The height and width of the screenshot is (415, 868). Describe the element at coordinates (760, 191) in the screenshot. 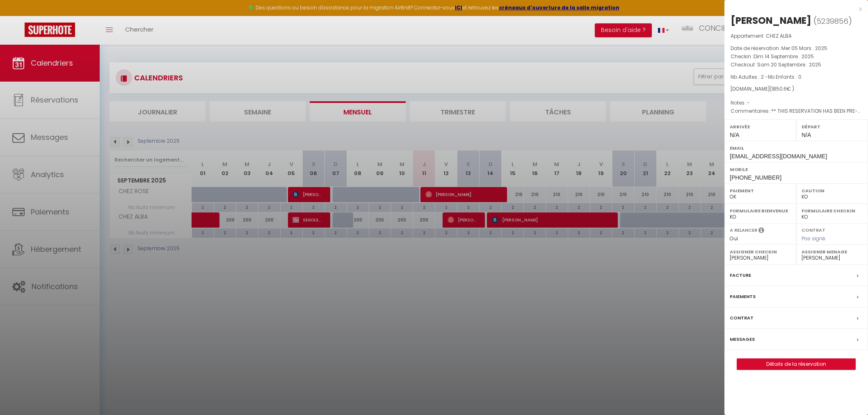

I see `label: Paiement` at that location.